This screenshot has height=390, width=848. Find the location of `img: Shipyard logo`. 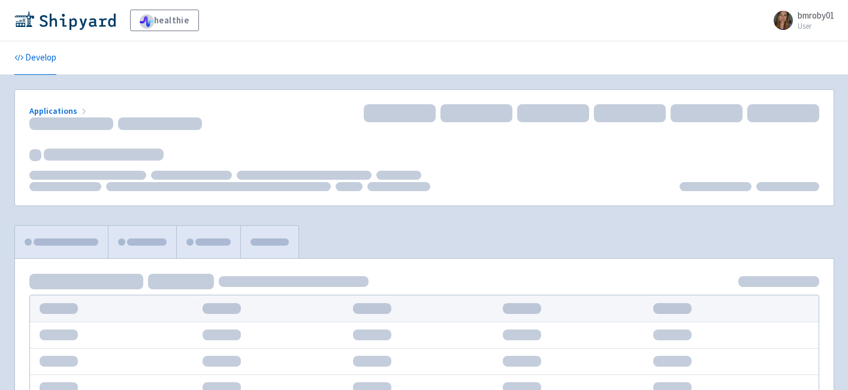

img: Shipyard logo is located at coordinates (65, 20).